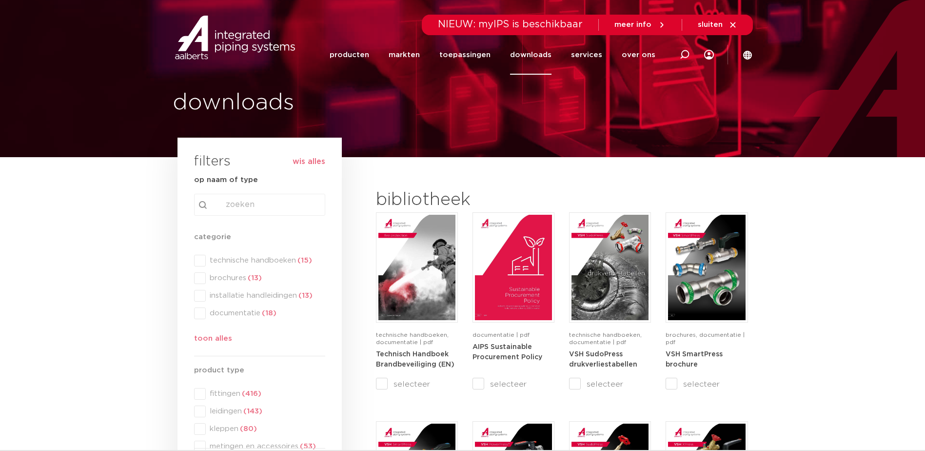 The image size is (925, 451). What do you see at coordinates (633, 24) in the screenshot?
I see `span: meer info` at bounding box center [633, 24].